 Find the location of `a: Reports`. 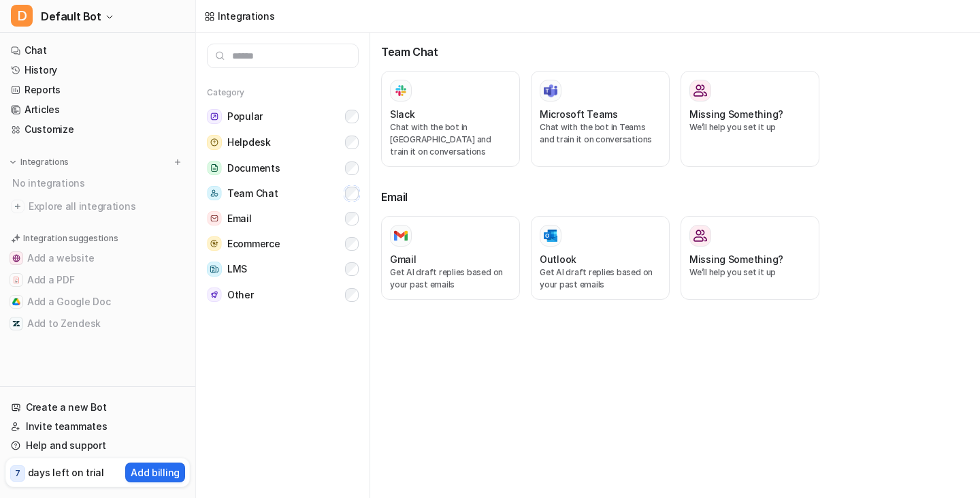

a: Reports is located at coordinates (97, 90).